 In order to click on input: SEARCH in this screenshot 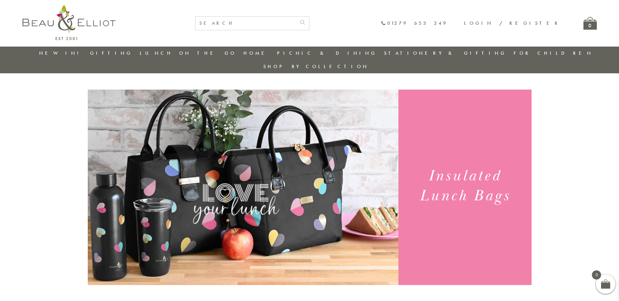, I will do `click(246, 23)`.